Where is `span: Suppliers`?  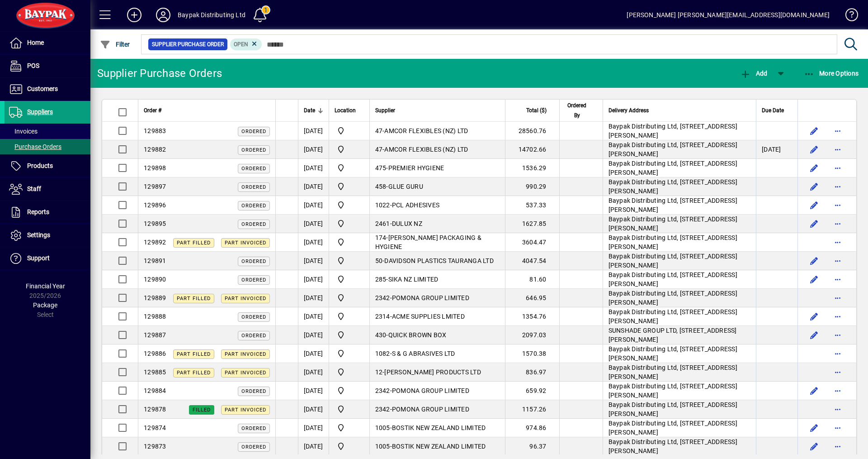
span: Suppliers is located at coordinates (40, 111).